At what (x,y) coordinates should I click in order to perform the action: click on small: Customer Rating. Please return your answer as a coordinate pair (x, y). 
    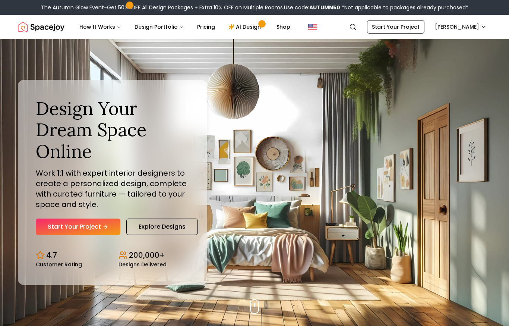
    Looking at the image, I should click on (59, 264).